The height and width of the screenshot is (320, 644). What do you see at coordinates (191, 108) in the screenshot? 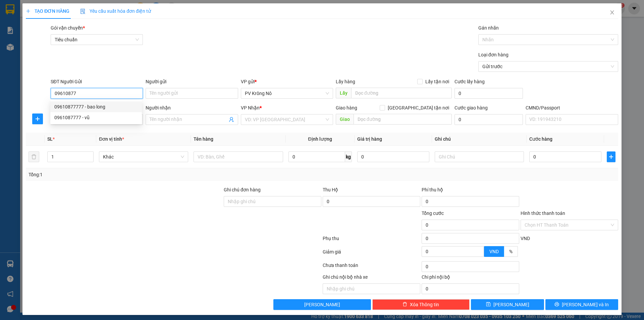
I see `div: Người nhận` at bounding box center [191, 108].